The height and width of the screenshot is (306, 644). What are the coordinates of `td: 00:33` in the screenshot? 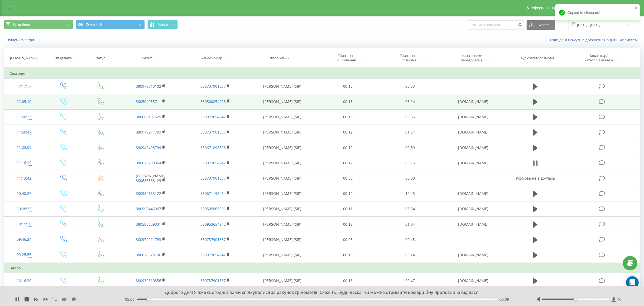 It's located at (410, 86).